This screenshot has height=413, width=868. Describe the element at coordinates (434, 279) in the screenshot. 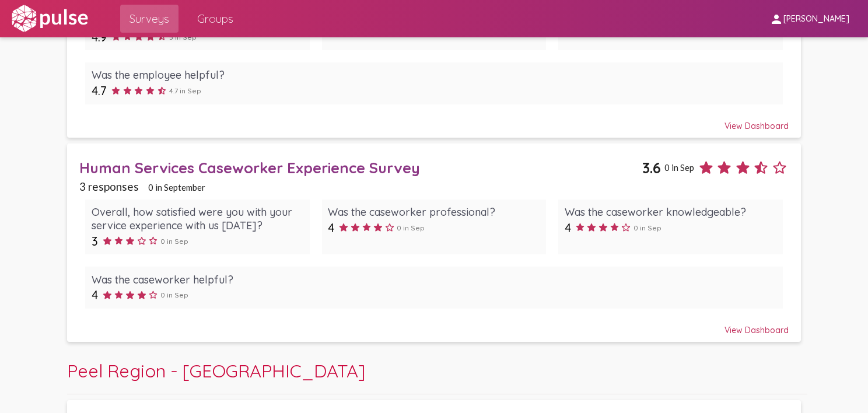

I see `div: Was the caseworker helpful?` at that location.